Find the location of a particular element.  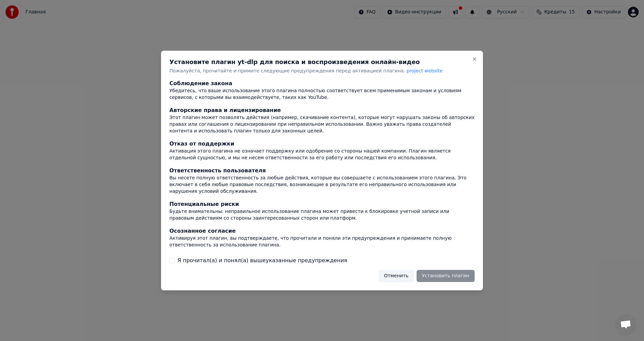

div: Осознанное согласие is located at coordinates (322, 231).